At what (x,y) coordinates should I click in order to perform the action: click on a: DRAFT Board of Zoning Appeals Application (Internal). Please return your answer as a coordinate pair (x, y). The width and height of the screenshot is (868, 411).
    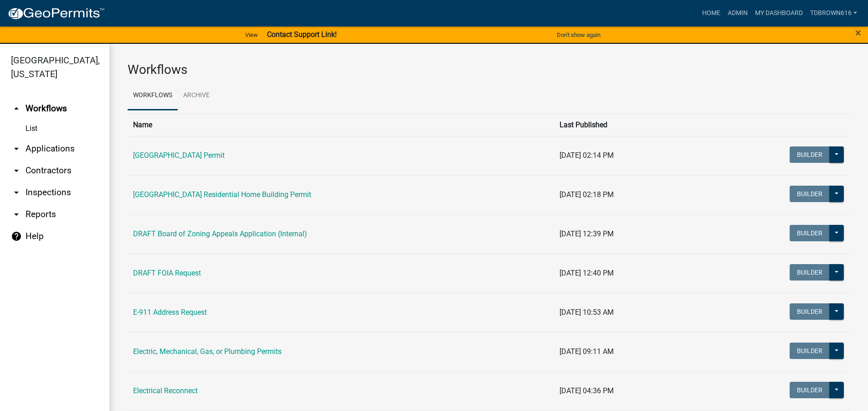
    Looking at the image, I should click on (220, 233).